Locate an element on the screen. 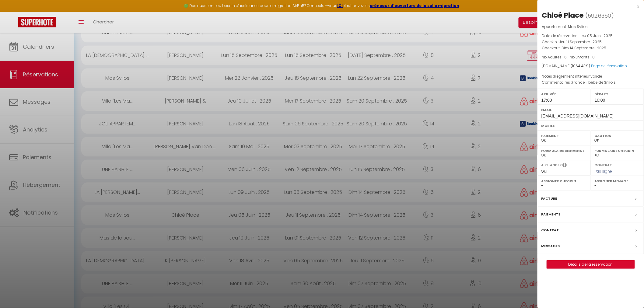 The height and width of the screenshot is (308, 644). p: Appartement : is located at coordinates (590, 27).